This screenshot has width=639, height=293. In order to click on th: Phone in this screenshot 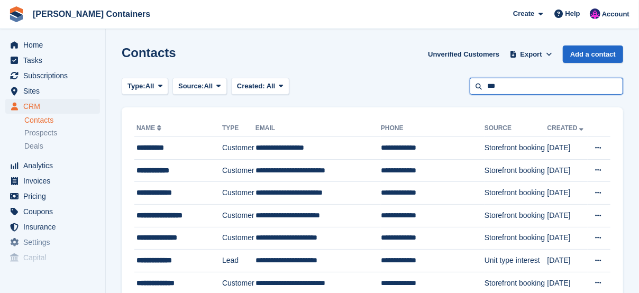, I will do `click(433, 129)`.